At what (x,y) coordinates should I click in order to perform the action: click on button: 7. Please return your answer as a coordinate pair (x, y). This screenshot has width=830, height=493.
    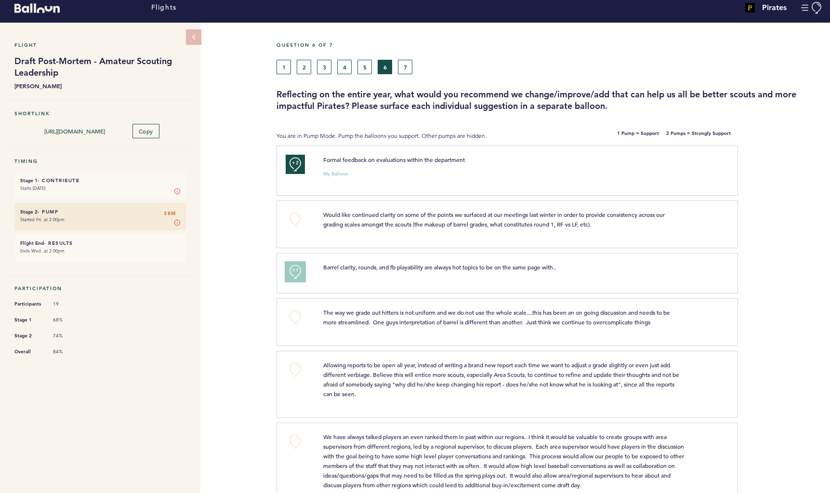
    Looking at the image, I should click on (405, 67).